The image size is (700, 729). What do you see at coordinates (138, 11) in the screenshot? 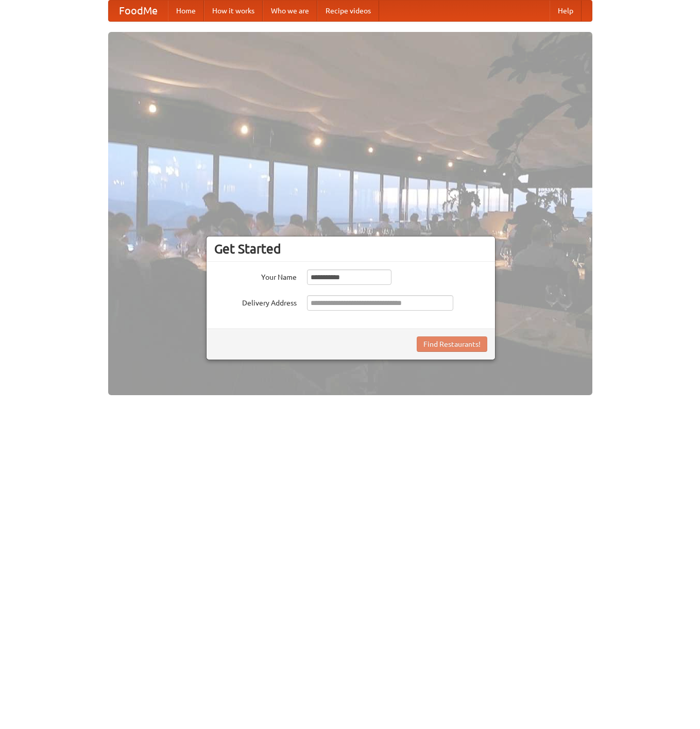
I see `a: FoodMe` at bounding box center [138, 11].